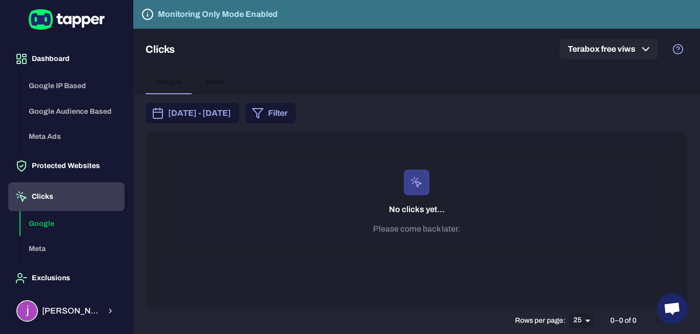  What do you see at coordinates (66, 166) in the screenshot?
I see `button: Protected Websites` at bounding box center [66, 166].